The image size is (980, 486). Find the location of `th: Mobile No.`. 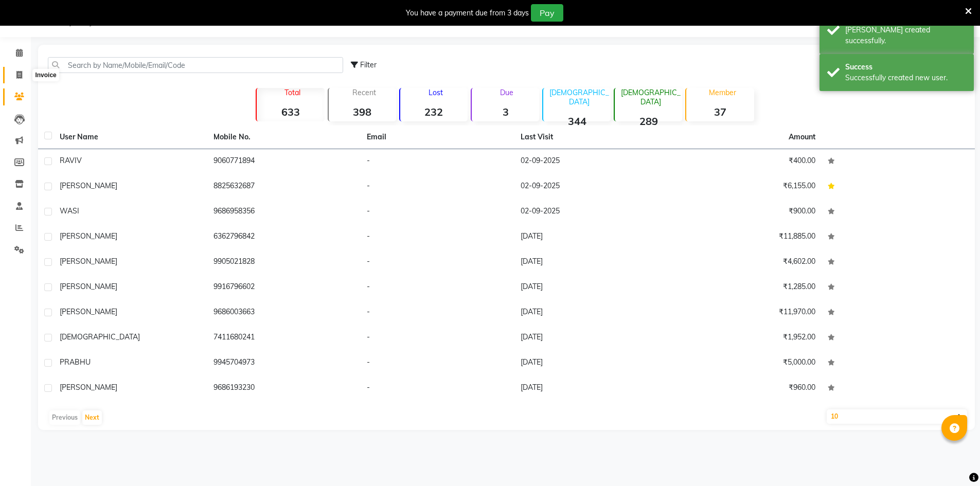

th: Mobile No. is located at coordinates (284, 137).